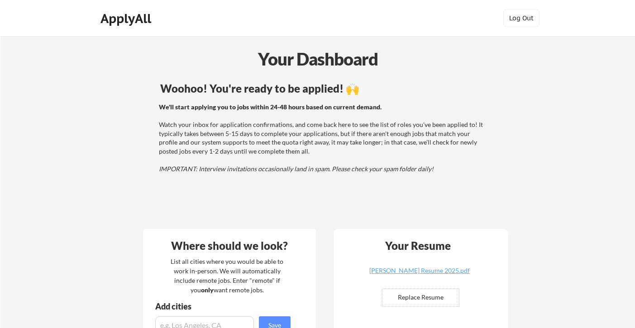  Describe the element at coordinates (318, 59) in the screenshot. I see `div: Your Dashboard` at that location.